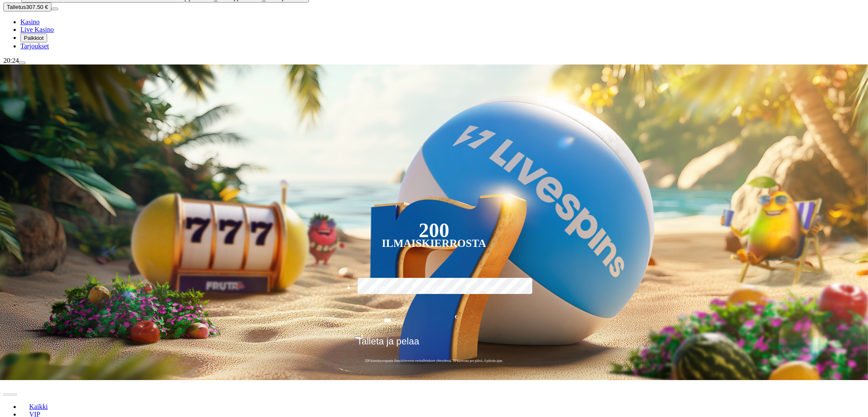 This screenshot has height=417, width=868. Describe the element at coordinates (380, 289) in the screenshot. I see `label: €50` at that location.